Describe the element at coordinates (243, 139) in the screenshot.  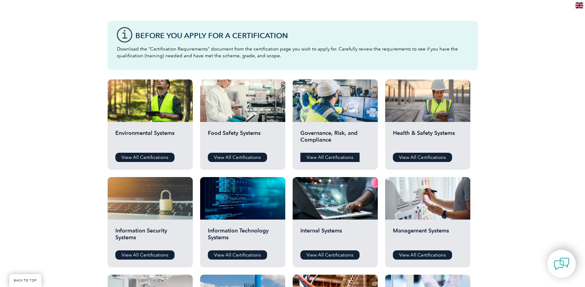
I see `h2: Food Safety Systems` at that location.